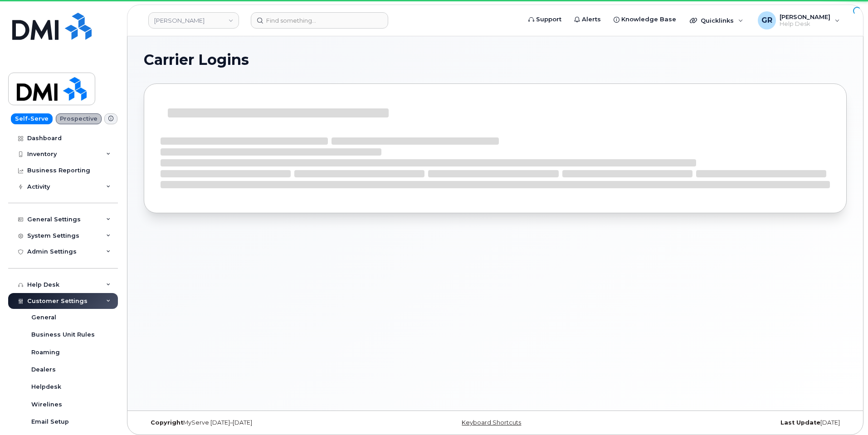  Describe the element at coordinates (197, 60) in the screenshot. I see `span: Carrier Logins` at that location.